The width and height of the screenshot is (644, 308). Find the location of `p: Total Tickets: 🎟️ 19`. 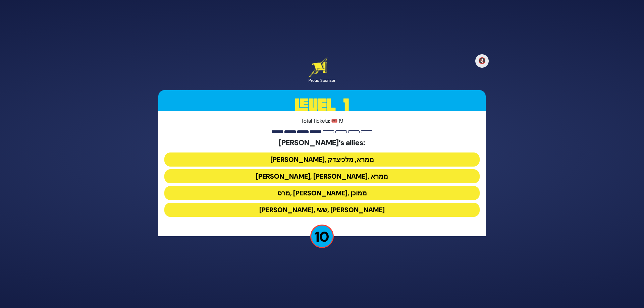

p: Total Tickets: 🎟️ 19 is located at coordinates (322, 121).